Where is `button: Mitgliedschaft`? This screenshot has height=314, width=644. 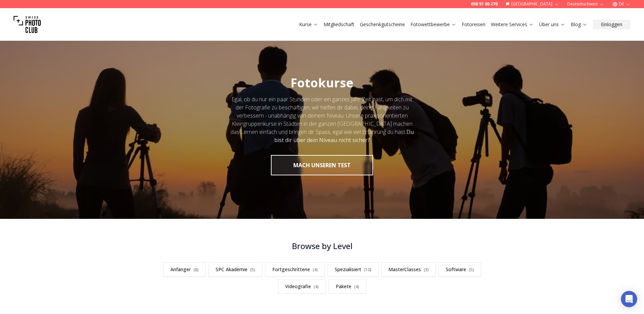 button: Mitgliedschaft is located at coordinates (339, 24).